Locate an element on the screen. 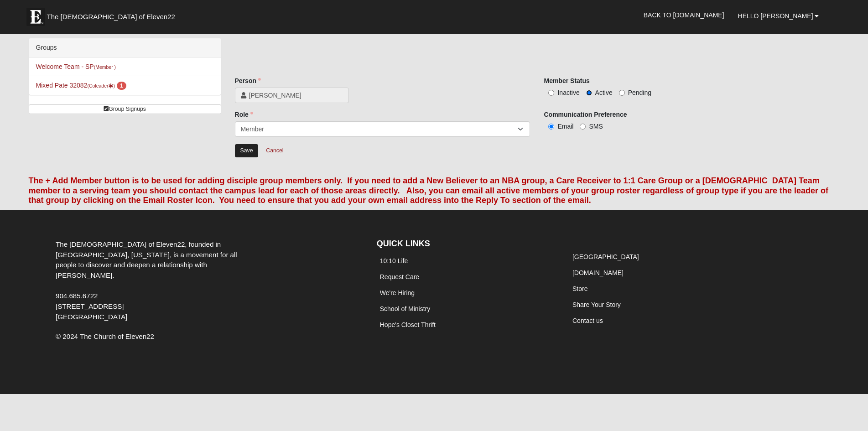 This screenshot has height=431, width=868. a: We're Hiring is located at coordinates (397, 293).